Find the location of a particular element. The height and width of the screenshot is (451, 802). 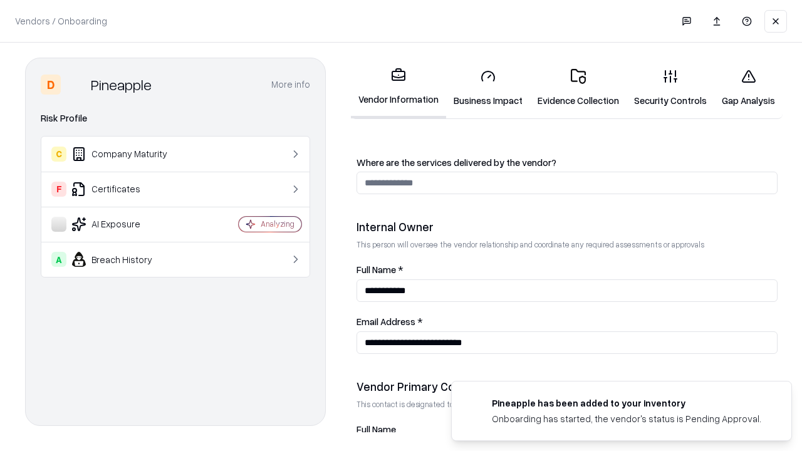

div: C is located at coordinates (59, 154).